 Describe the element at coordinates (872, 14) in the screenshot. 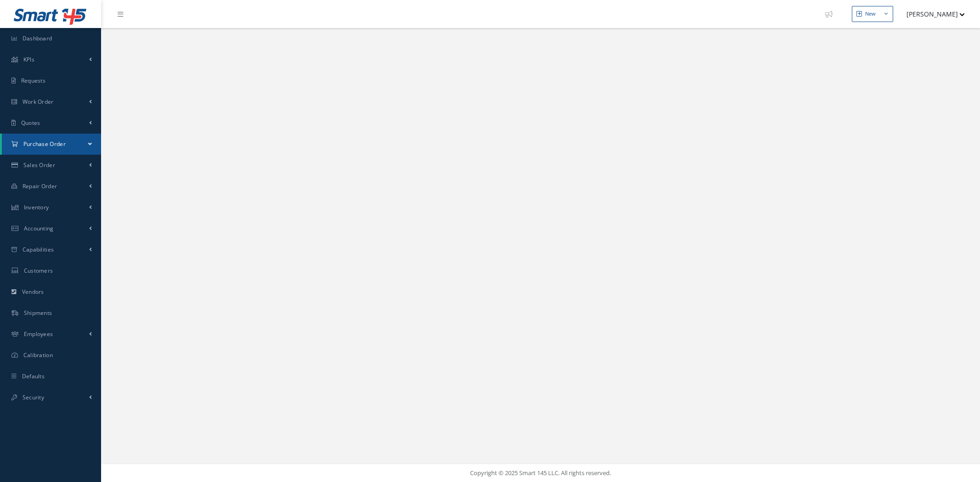

I see `button: New` at that location.